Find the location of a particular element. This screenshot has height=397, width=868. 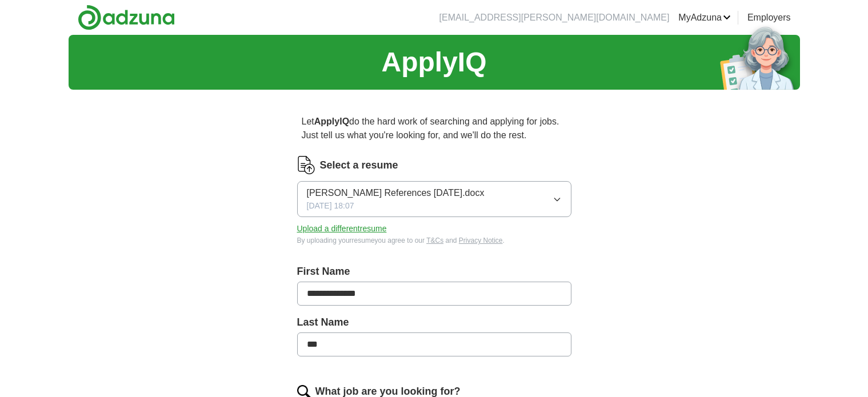

p: Let do the hard work of searching and applying for jobs. Just tell us what you're looking for, an... is located at coordinates (434, 129).